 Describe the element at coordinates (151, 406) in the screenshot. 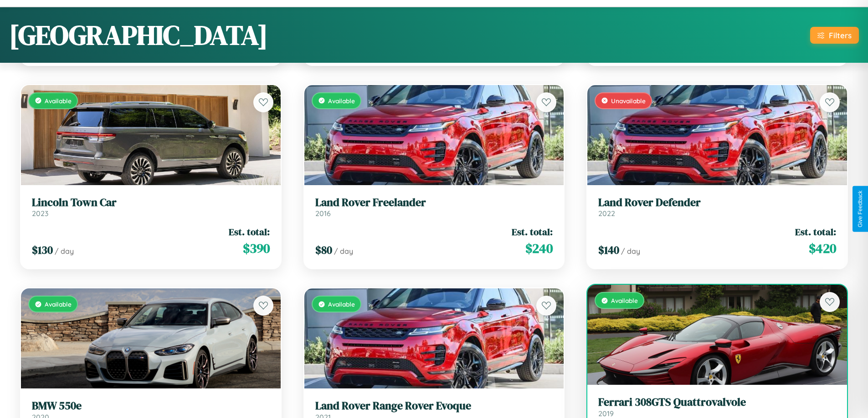

I see `h3: BMW 550e` at that location.